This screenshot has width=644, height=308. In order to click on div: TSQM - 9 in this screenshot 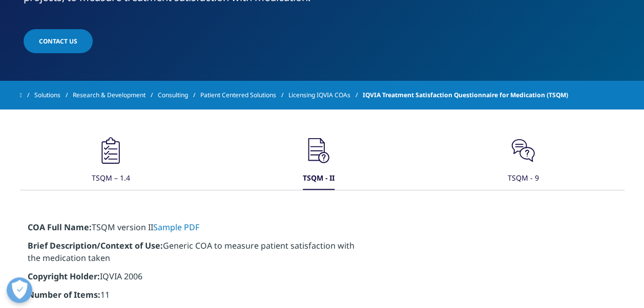, I will do `click(523, 179)`.